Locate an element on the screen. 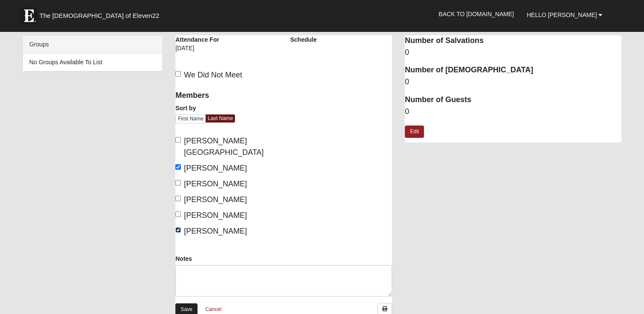  a: Last Name is located at coordinates (220, 119).